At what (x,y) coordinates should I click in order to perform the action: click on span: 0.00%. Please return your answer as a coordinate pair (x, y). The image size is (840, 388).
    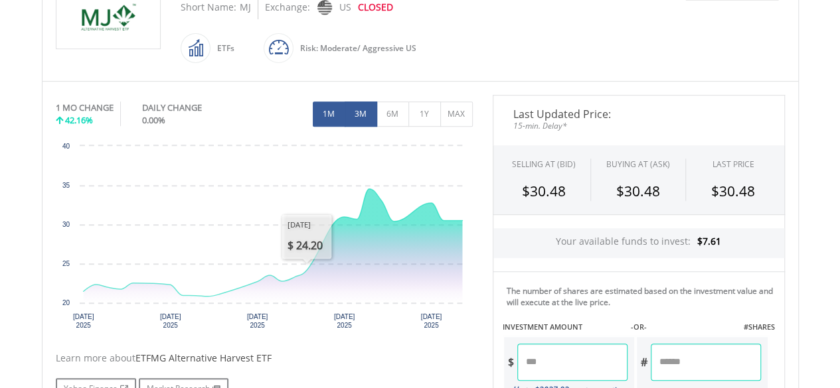
    Looking at the image, I should click on (153, 120).